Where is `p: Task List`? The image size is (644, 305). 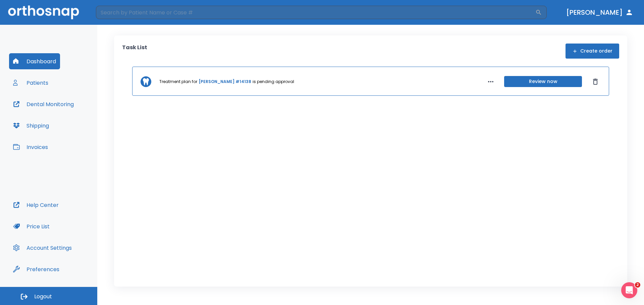 p: Task List is located at coordinates (135, 51).